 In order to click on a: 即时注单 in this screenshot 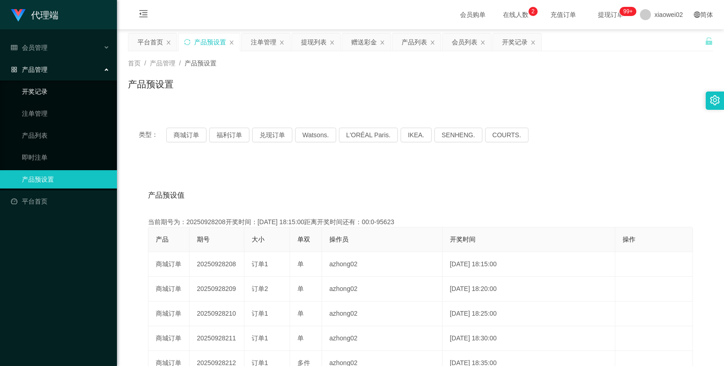, I will do `click(66, 157)`.